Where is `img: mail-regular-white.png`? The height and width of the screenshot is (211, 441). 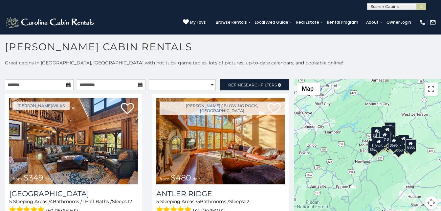
img: mail-regular-white.png is located at coordinates (433, 22).